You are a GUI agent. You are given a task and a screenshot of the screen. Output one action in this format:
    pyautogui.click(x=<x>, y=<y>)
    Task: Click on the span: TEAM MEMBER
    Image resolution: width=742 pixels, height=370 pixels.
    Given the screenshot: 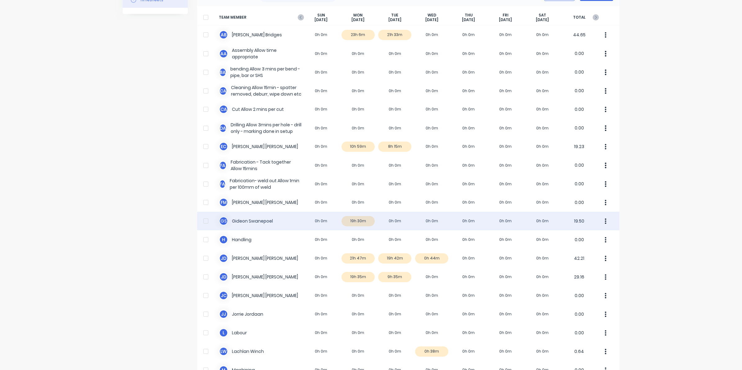 What is the action you would take?
    pyautogui.click(x=261, y=17)
    